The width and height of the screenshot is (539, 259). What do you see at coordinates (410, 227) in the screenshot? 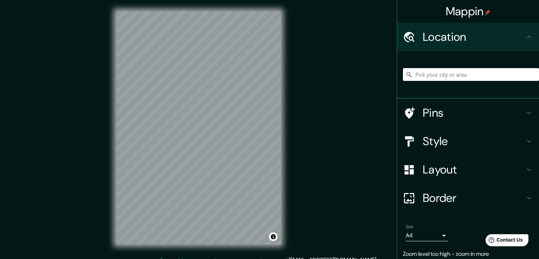
I see `label: Size` at bounding box center [410, 227].